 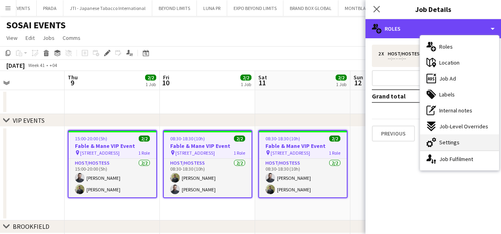 I want to click on span: View, so click(x=12, y=38).